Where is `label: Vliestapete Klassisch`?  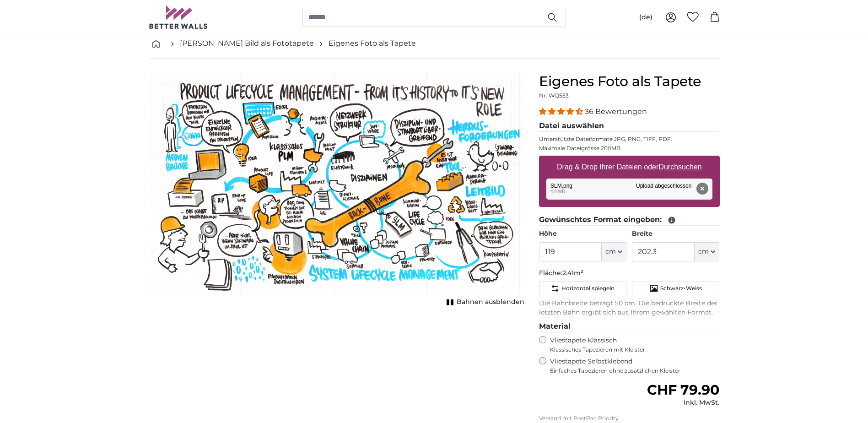 label: Vliestapete Klassisch is located at coordinates (631, 345).